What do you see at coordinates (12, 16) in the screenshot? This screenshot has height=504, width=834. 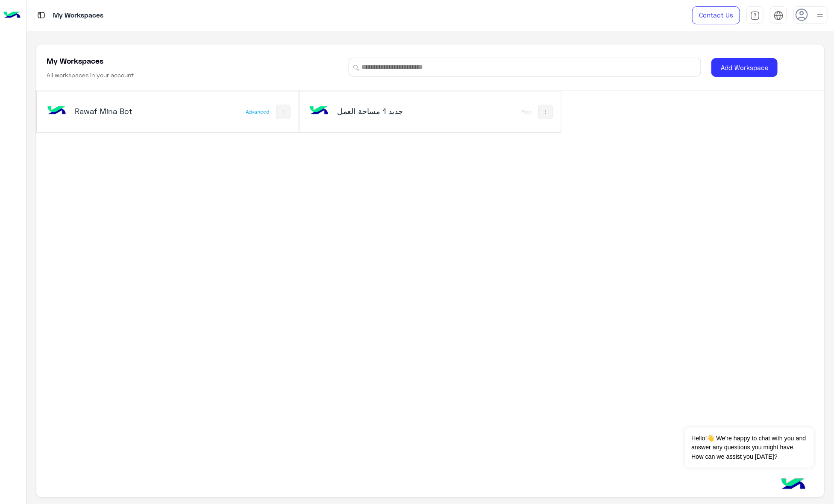 I see `img: Logo` at bounding box center [12, 16].